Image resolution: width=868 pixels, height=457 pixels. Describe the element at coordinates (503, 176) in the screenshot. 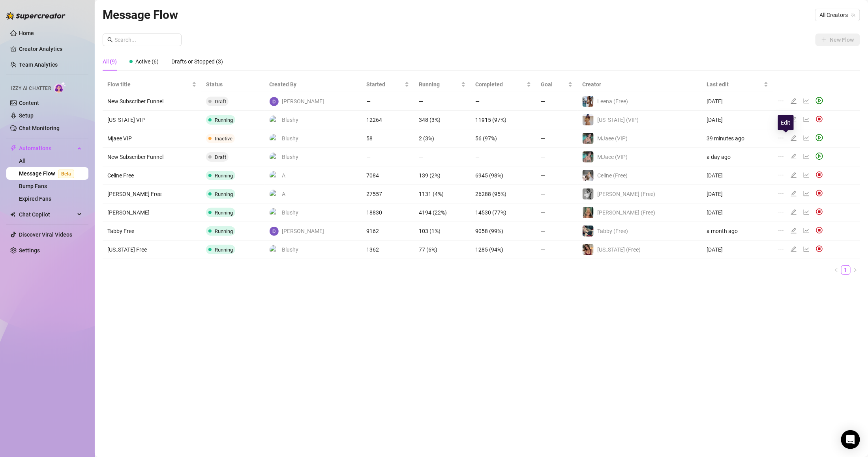

I see `td: 6945 (98%)` at that location.